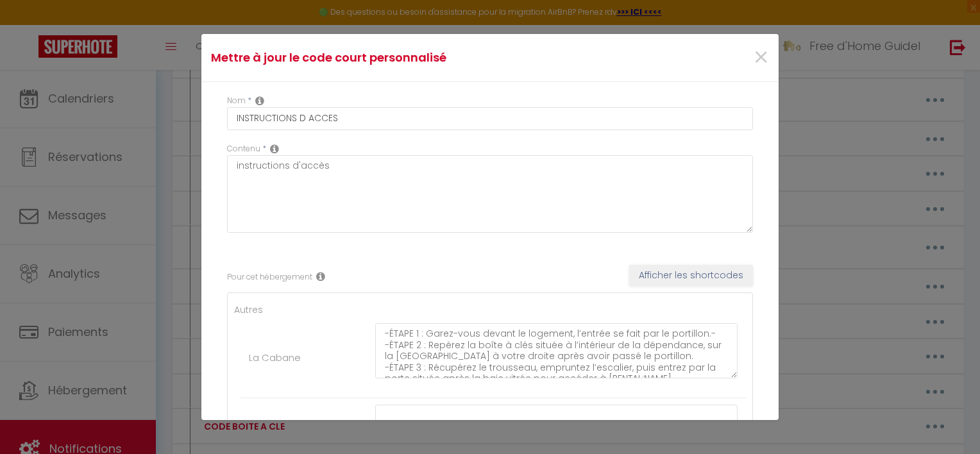 This screenshot has height=454, width=980. I want to click on label: Pour cet hébergement, so click(269, 277).